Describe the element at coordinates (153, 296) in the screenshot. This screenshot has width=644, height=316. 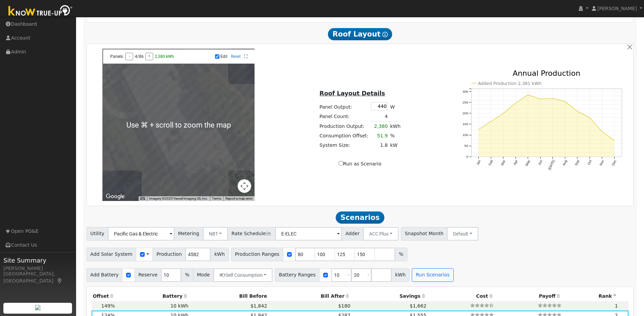
I see `th: Battery` at that location.